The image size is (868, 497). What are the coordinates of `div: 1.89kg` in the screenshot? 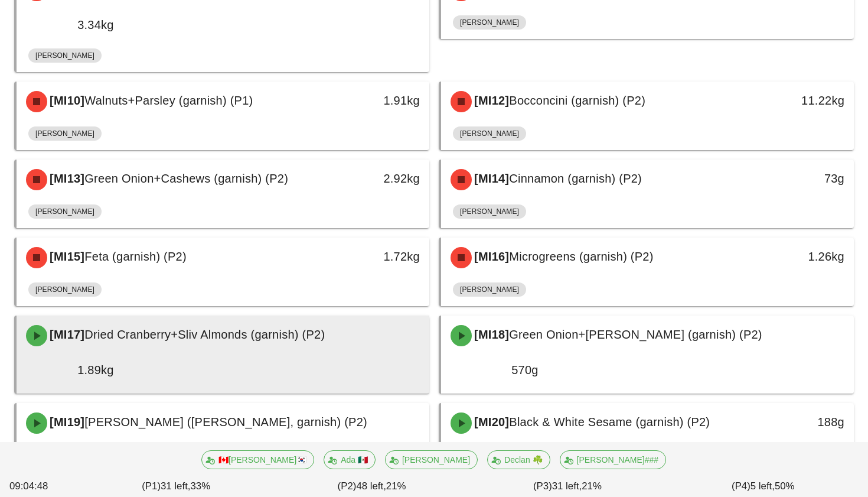 It's located at (70, 370).